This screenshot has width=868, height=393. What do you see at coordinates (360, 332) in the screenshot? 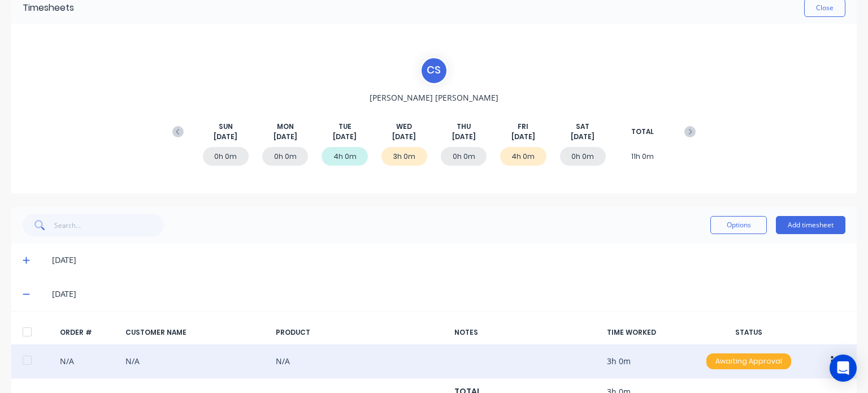
I see `div: PRODUCT` at bounding box center [360, 332].